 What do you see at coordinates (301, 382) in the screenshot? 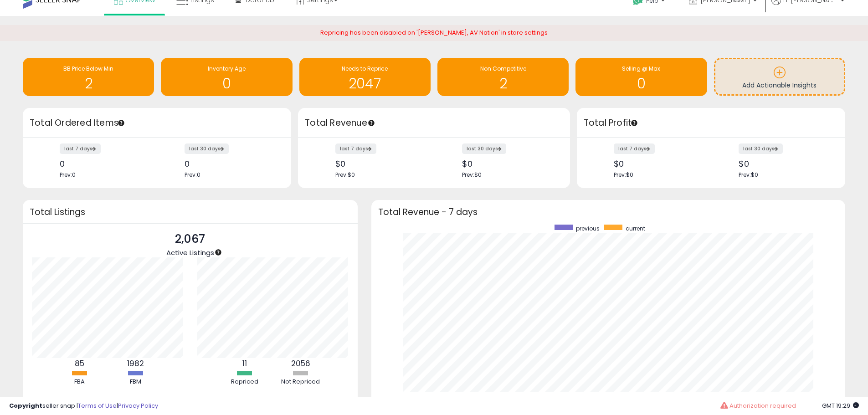
I see `div: Not Repriced` at bounding box center [301, 382].